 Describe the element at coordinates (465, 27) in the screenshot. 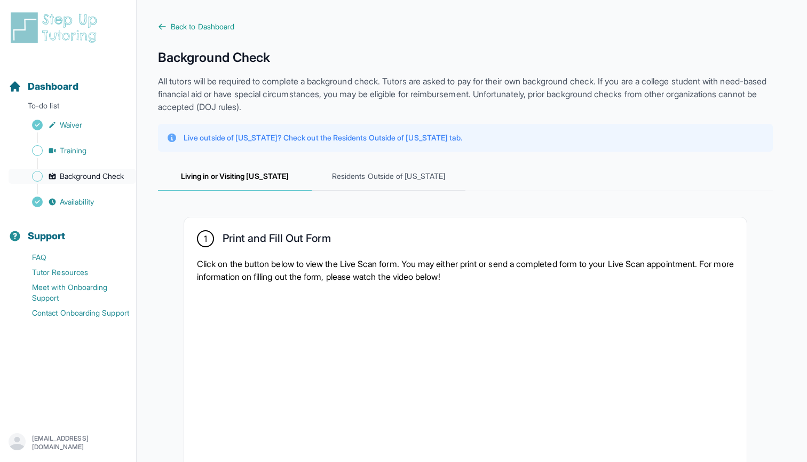

I see `a: Back to Dashboard` at that location.